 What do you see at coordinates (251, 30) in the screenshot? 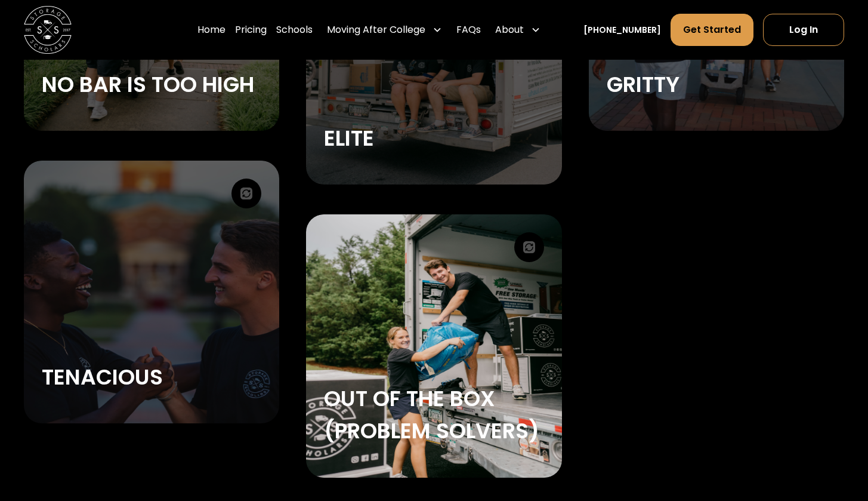
I see `a: Pricing` at bounding box center [251, 30].